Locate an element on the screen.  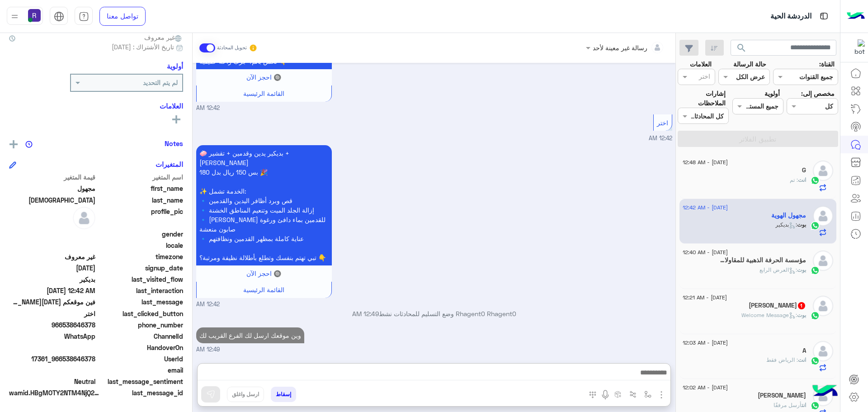
div: اختر is located at coordinates (706, 78).